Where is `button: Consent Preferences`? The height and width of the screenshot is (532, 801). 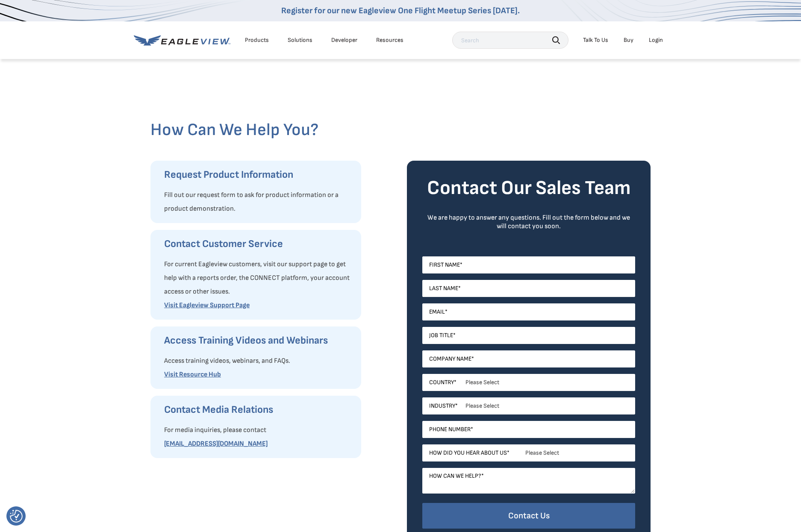
button: Consent Preferences is located at coordinates (16, 516).